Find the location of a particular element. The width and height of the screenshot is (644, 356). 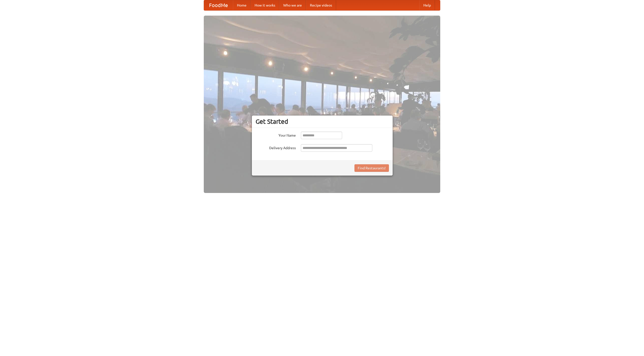

a: FoodMe is located at coordinates (219, 5).